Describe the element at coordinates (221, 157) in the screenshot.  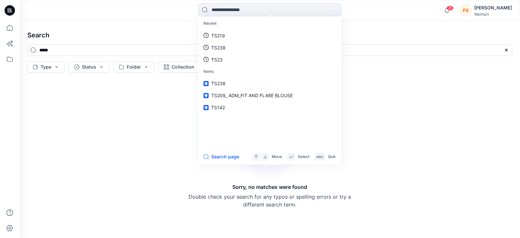
I see `a: Search page` at that location.